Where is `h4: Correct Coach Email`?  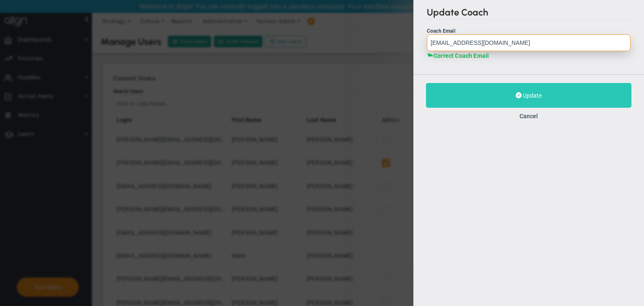
h4: Correct Coach Email is located at coordinates (529, 56).